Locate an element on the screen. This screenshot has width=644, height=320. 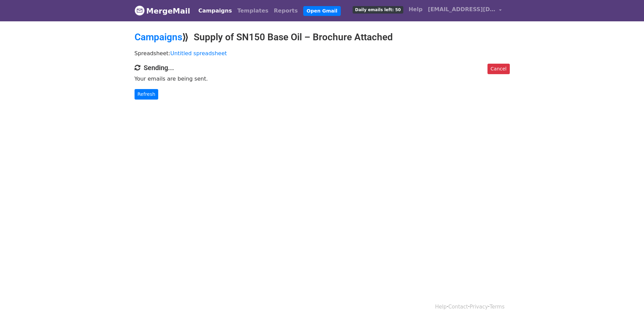
a: Privacy is located at coordinates (479, 307).